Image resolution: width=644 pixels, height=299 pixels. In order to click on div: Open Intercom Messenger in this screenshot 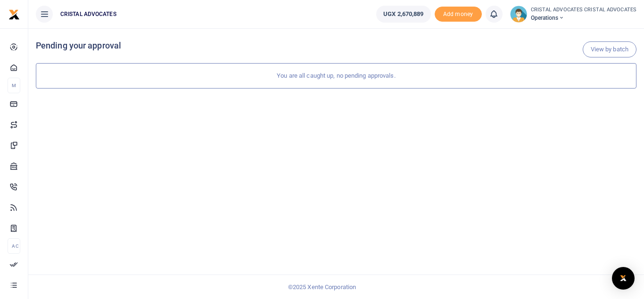, I will do `click(623, 279)`.